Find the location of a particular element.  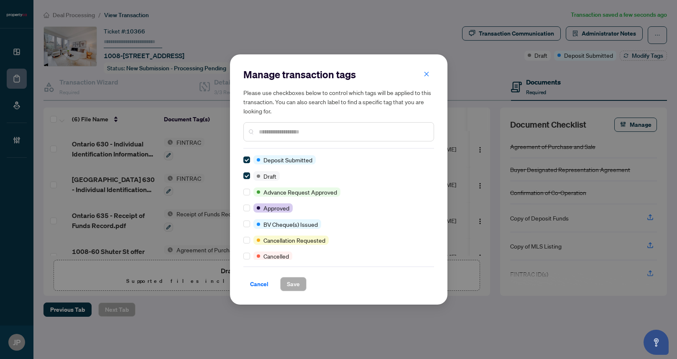

span: close is located at coordinates (426, 74).